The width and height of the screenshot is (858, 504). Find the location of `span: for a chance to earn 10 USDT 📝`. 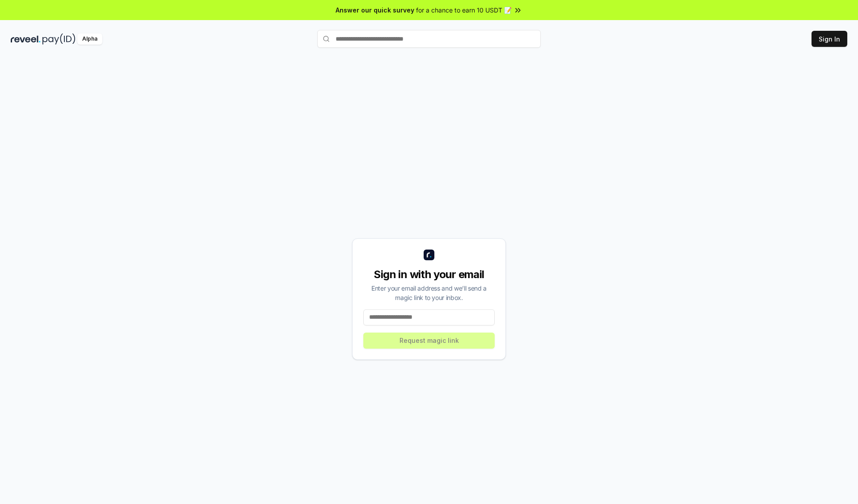

span: for a chance to earn 10 USDT 📝 is located at coordinates (464, 10).